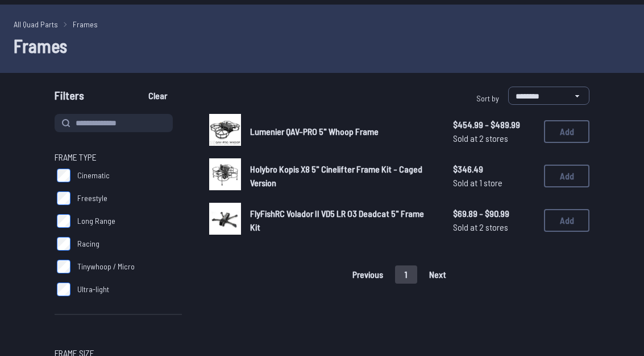 The height and width of the screenshot is (356, 644). What do you see at coordinates (88, 244) in the screenshot?
I see `span: Racing` at bounding box center [88, 244].